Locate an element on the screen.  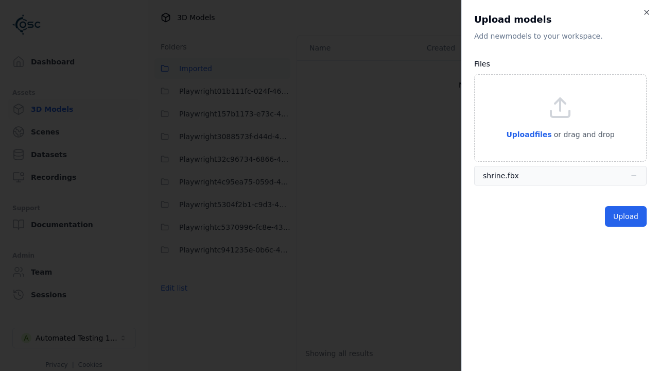
p: Add new model s to your workspace. is located at coordinates (561, 36).